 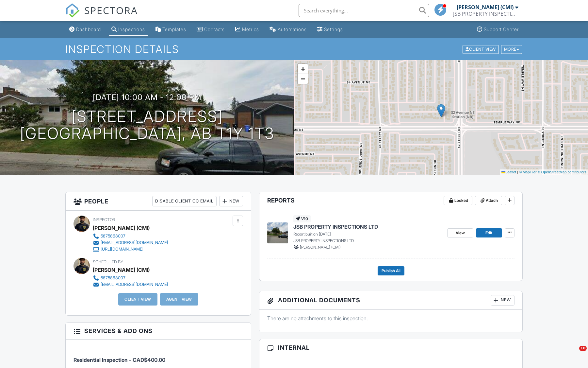 What do you see at coordinates (158, 201) in the screenshot?
I see `h3: People` at bounding box center [158, 201].